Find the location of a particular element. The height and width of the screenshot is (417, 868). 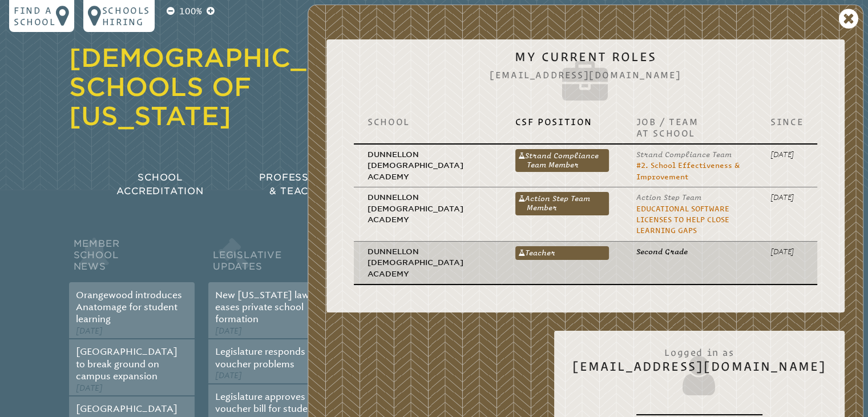

p: Schools Hiring is located at coordinates (126, 16).